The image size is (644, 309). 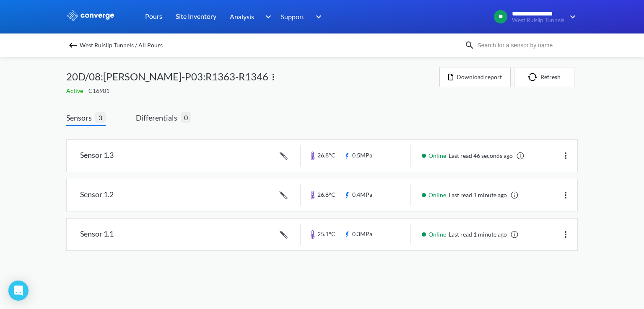 I want to click on span: Differentials, so click(x=158, y=117).